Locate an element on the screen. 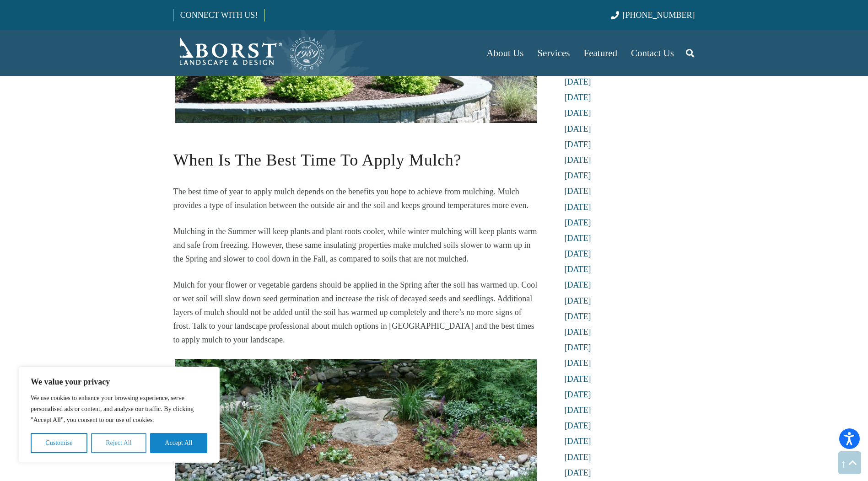  span: Contact Us is located at coordinates (652, 53).